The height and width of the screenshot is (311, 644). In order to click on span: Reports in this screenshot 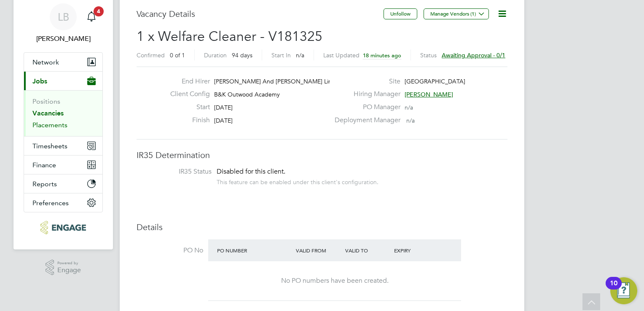, I will do `click(45, 184)`.